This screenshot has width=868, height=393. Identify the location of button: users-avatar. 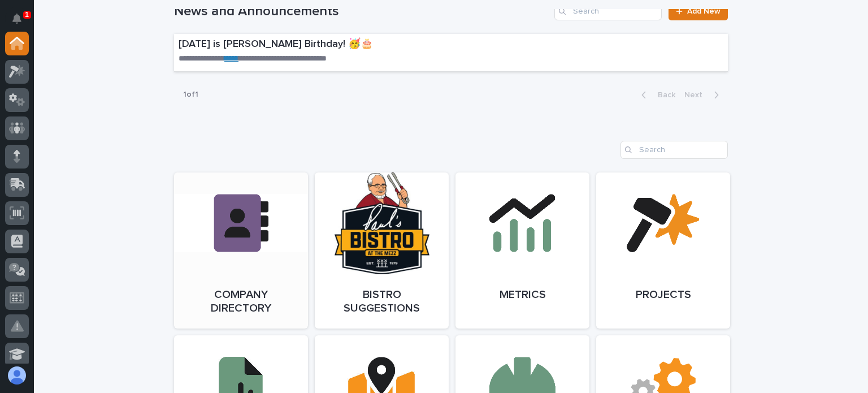
(17, 375).